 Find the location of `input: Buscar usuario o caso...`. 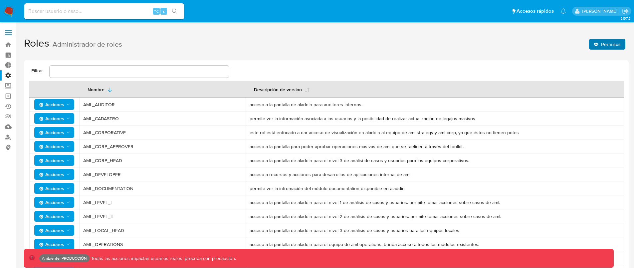

input: Buscar usuario o caso... is located at coordinates (104, 11).